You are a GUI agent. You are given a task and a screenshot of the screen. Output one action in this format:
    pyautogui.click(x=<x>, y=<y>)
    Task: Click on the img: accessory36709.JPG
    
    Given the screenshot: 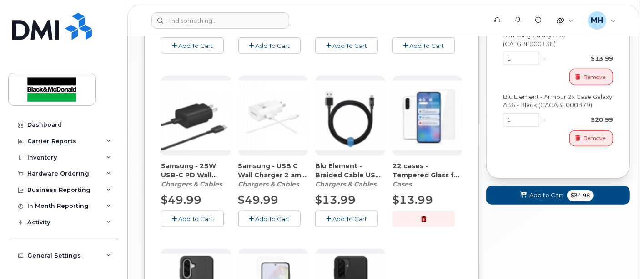 What is the action you would take?
    pyautogui.click(x=196, y=115)
    